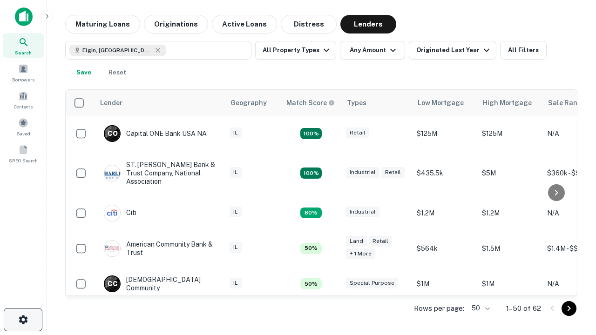  Describe the element at coordinates (248, 103) in the screenshot. I see `div: Geography` at that location.